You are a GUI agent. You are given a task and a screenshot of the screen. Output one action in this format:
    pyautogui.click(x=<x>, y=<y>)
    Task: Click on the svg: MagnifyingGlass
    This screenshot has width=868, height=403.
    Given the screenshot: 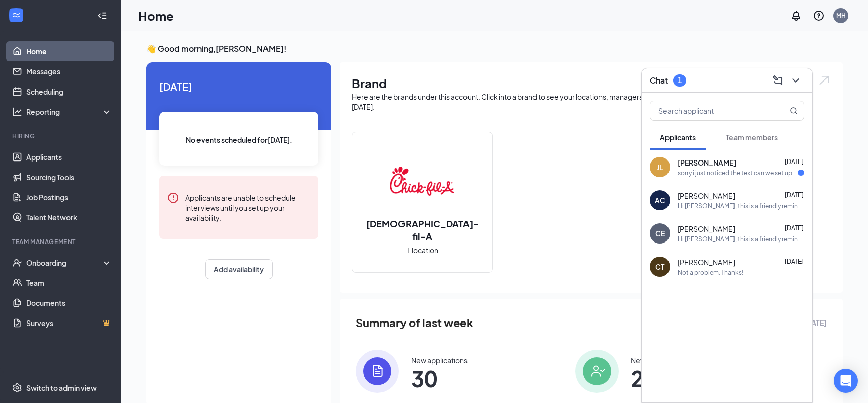 What is the action you would take?
    pyautogui.click(x=794, y=111)
    